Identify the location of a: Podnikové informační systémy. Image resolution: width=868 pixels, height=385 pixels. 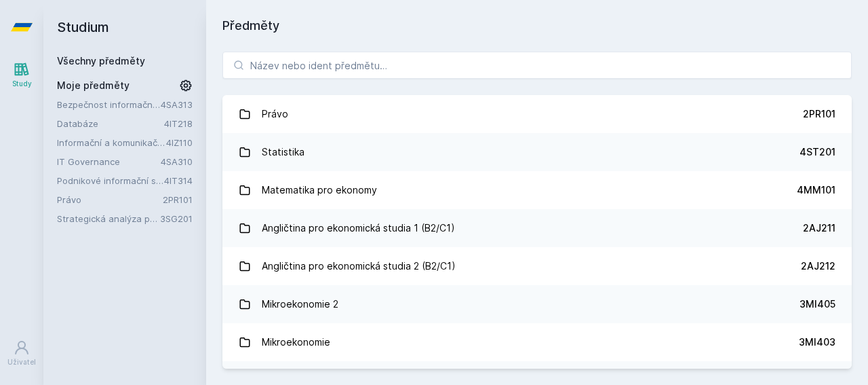
(110, 181).